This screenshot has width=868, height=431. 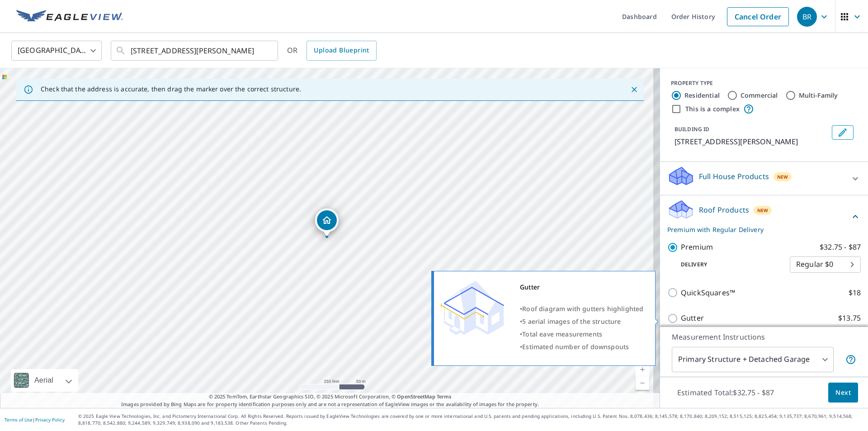 What do you see at coordinates (712, 109) in the screenshot?
I see `label: This is a complex` at bounding box center [712, 109].